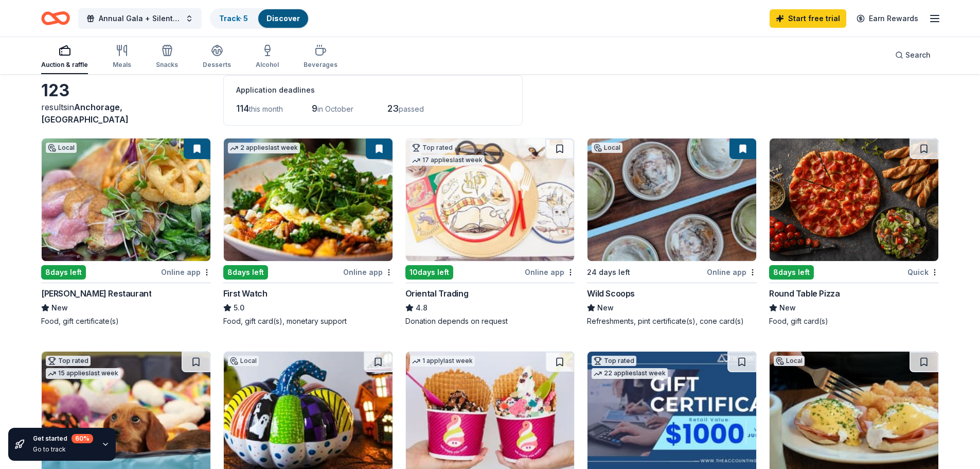 The height and width of the screenshot is (469, 980). Describe the element at coordinates (411, 109) in the screenshot. I see `span: passed` at that location.